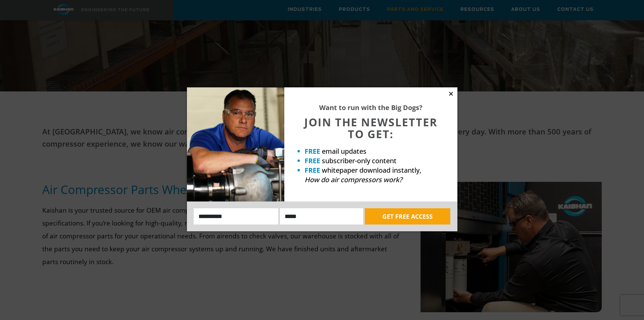  I want to click on span: JOIN THE NEWSLETTER TO GET:, so click(371, 128).